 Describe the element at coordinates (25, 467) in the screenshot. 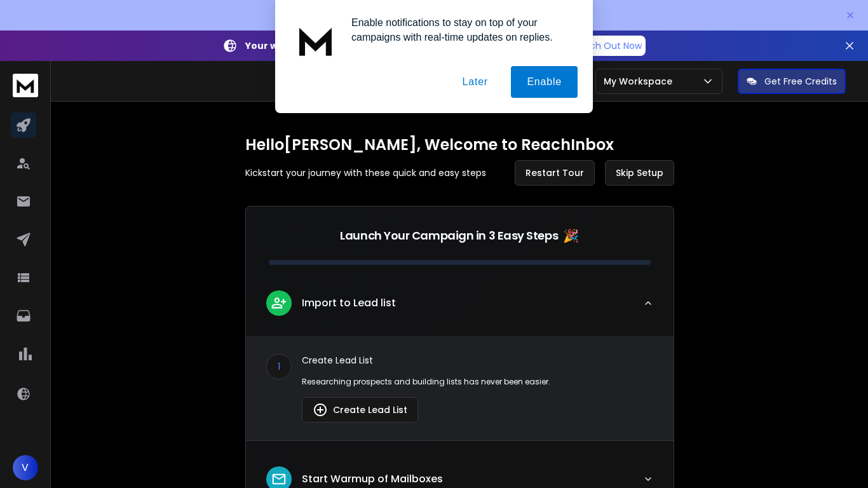

I see `span: V` at that location.